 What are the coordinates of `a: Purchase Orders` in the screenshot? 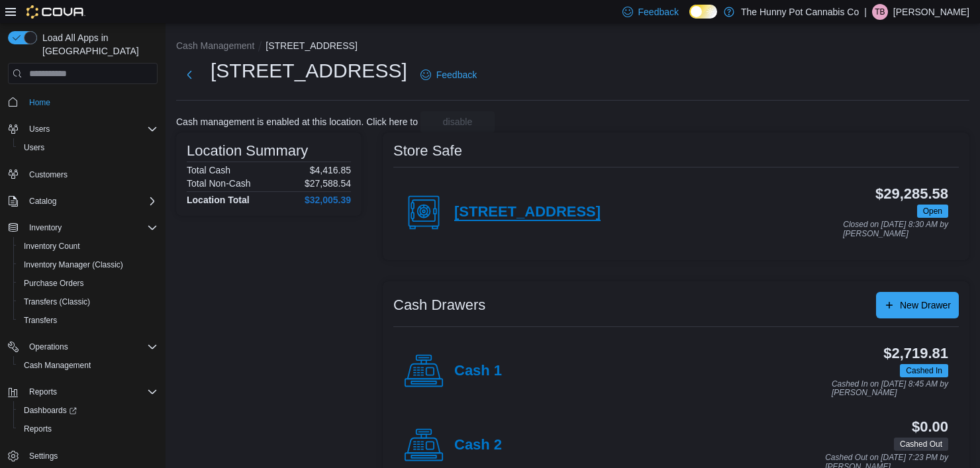 It's located at (54, 283).